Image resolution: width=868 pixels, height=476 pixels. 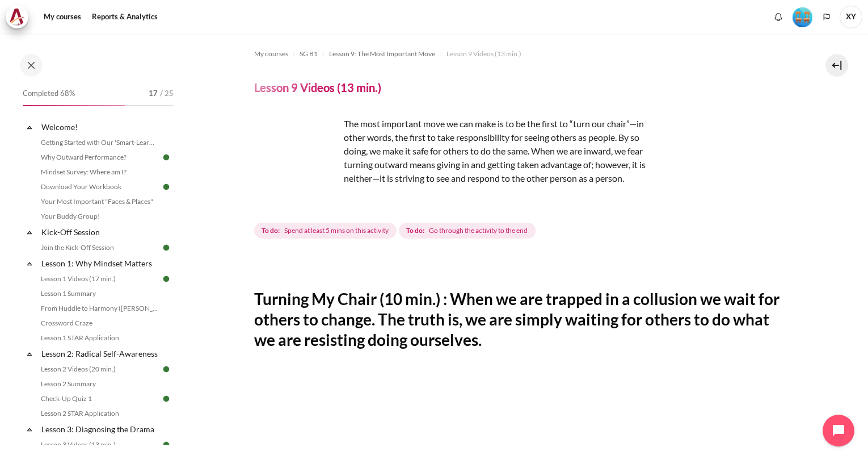 I want to click on h2: Turning My Chair (10 min.) : When we are trapped in a collusion we wait for others to change. The..., so click(x=521, y=319).